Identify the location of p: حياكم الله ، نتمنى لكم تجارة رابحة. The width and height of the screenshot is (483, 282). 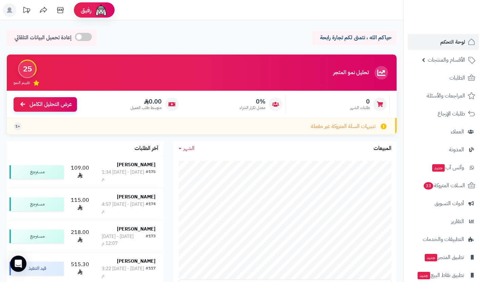
(354, 38).